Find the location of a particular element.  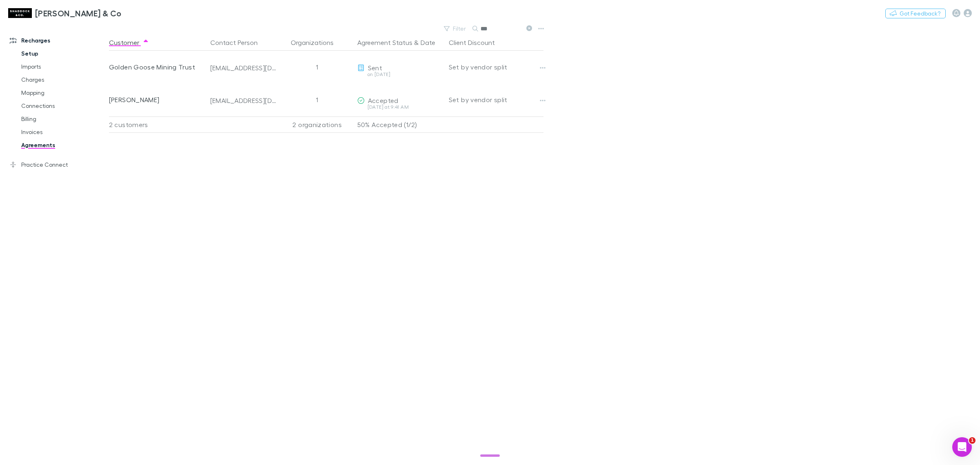

button: Customer is located at coordinates (129, 42).